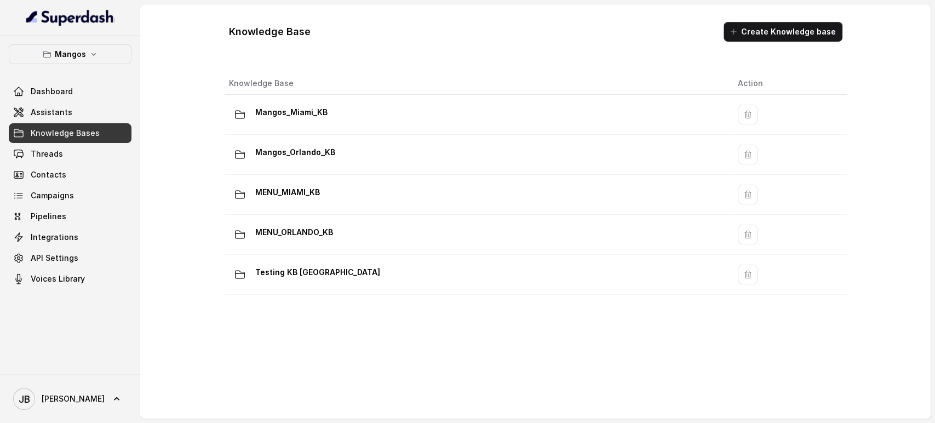  Describe the element at coordinates (47, 154) in the screenshot. I see `span: Threads` at that location.